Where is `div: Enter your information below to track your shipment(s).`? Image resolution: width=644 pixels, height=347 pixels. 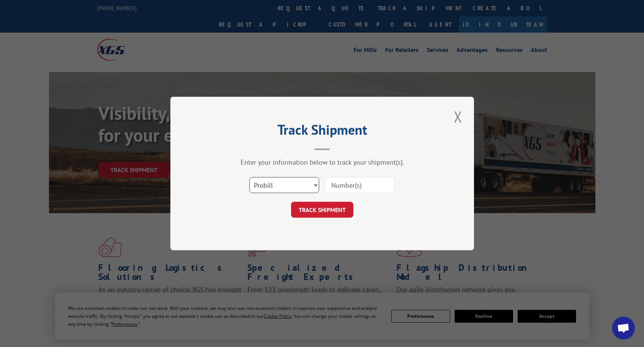 div: Enter your information below to track your shipment(s). is located at coordinates (322, 162).